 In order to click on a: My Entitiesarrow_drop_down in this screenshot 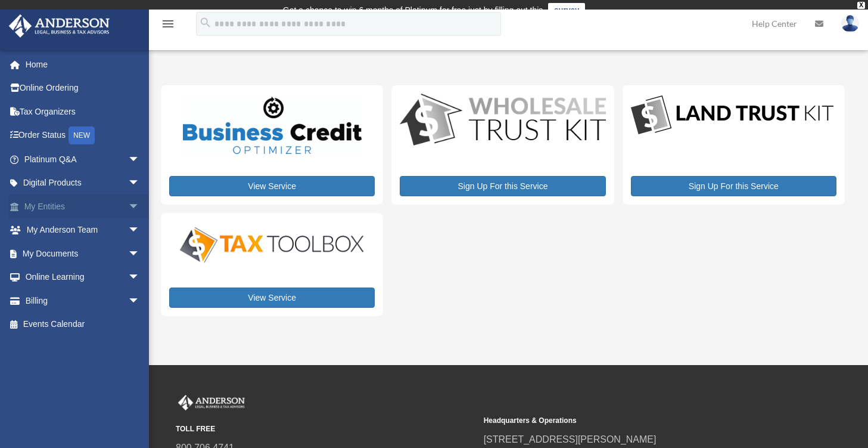, I will do `click(83, 207)`.